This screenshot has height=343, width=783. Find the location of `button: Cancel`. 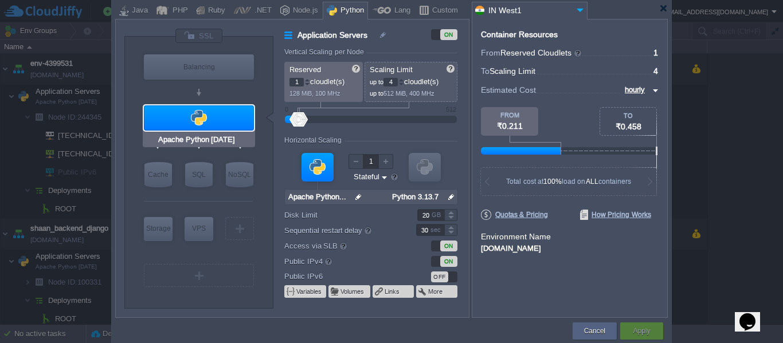

button: Cancel is located at coordinates (594, 331).